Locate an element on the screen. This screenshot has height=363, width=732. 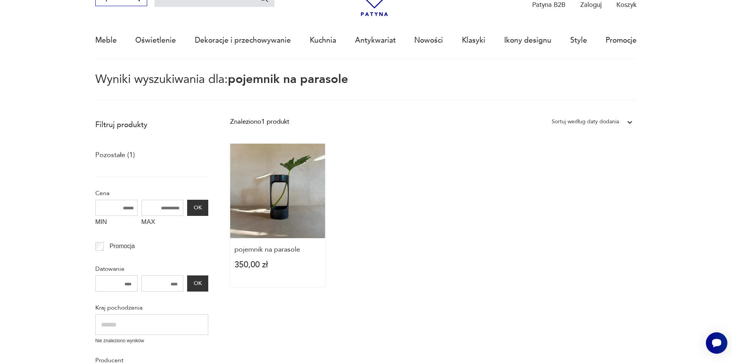
p: Kraj pochodzenia is located at coordinates (152, 308).